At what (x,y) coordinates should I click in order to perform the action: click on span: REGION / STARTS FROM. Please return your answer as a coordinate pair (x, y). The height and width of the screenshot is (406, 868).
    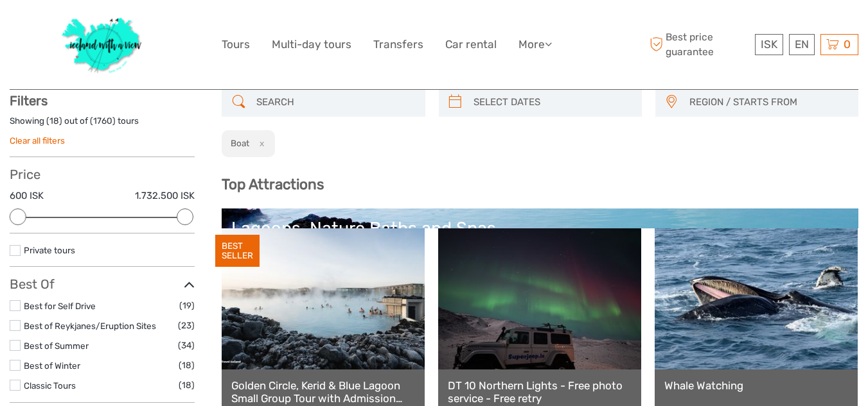
    Looking at the image, I should click on (767, 102).